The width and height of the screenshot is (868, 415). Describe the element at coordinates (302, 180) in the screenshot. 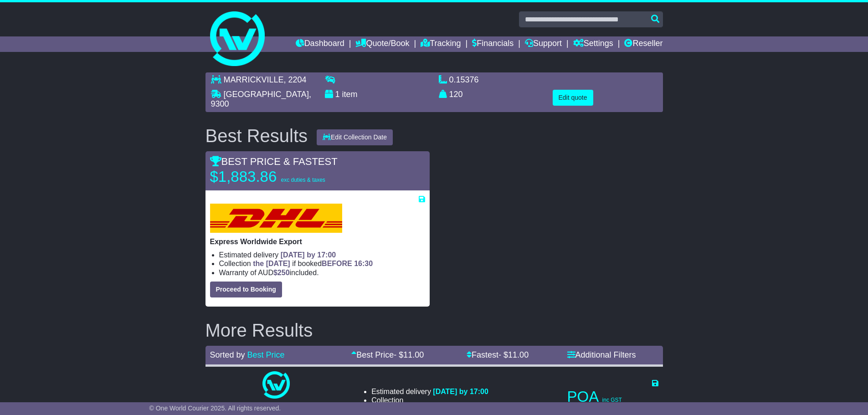

I see `span: exc duties & taxes` at that location.